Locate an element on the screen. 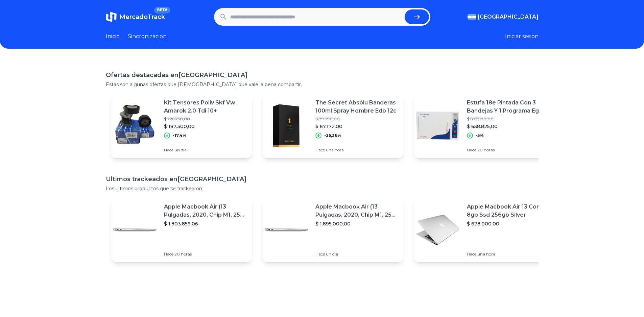 This screenshot has width=644, height=317. a: MercadoTrackBETA is located at coordinates (135, 17).